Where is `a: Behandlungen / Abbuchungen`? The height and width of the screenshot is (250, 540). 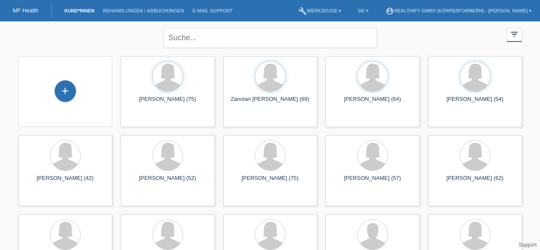 a: Behandlungen / Abbuchungen is located at coordinates (144, 11).